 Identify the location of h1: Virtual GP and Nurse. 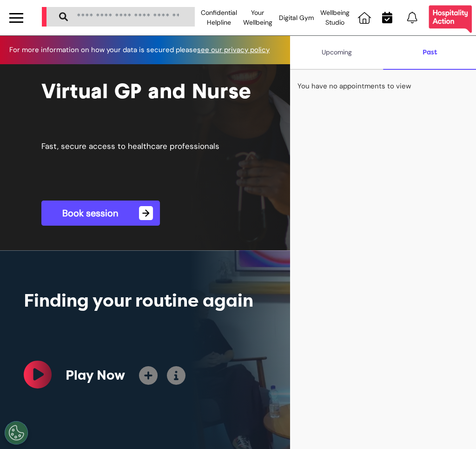
(146, 90).